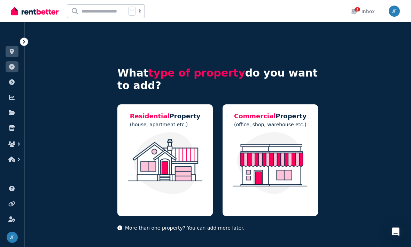 Image resolution: width=411 pixels, height=247 pixels. I want to click on span: Residential, so click(150, 116).